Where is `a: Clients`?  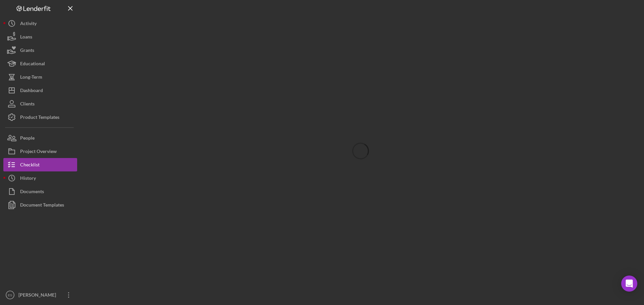
a: Clients is located at coordinates (40, 104).